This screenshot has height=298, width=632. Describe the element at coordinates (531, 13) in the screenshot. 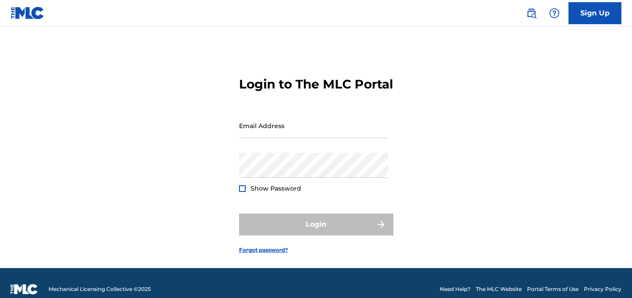

I see `img: search` at that location.